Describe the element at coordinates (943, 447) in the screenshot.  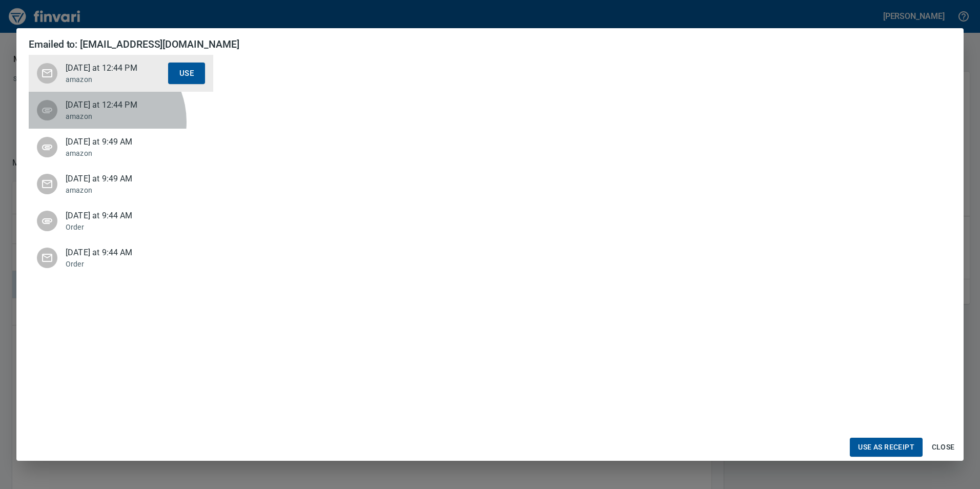
I see `button: Close` at that location.